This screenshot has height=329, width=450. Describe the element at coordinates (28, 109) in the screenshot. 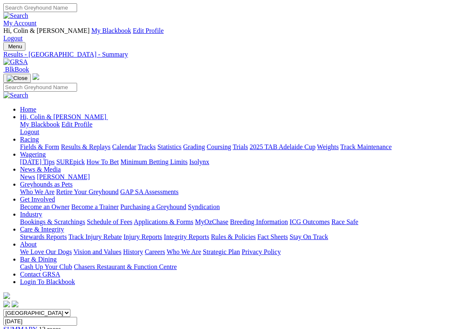

I see `a: Home` at that location.